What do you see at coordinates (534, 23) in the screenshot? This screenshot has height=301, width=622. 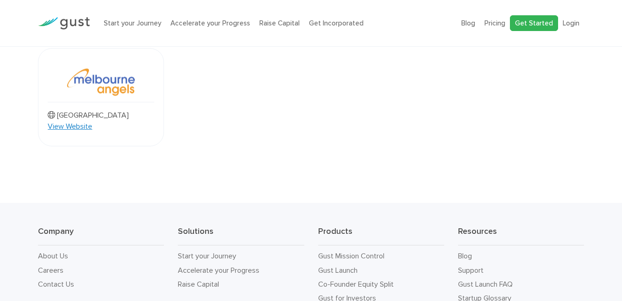 I see `a: Get Started` at bounding box center [534, 23].